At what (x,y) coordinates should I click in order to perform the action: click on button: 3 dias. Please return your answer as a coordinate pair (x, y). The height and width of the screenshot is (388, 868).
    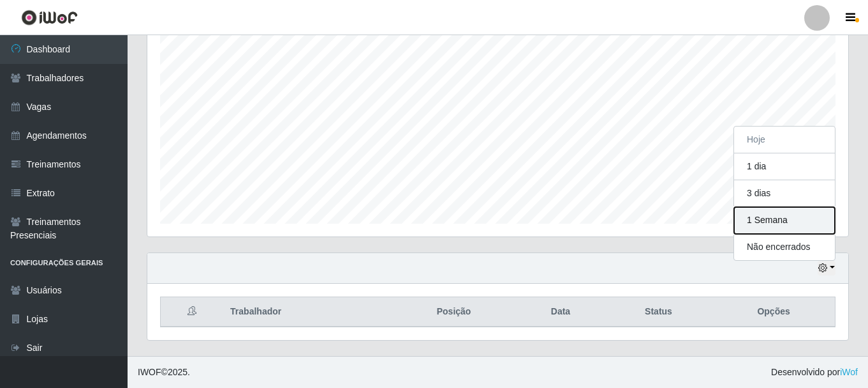
    Looking at the image, I should click on (785, 193).